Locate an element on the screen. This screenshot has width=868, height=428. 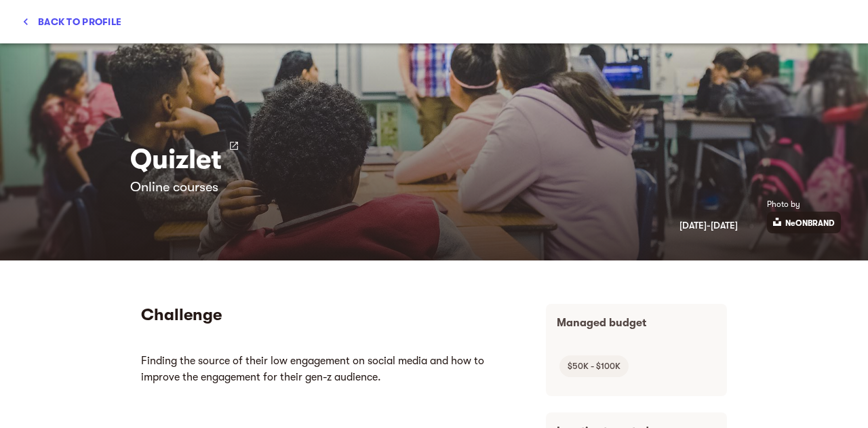
p: Managed budget is located at coordinates (636, 323).